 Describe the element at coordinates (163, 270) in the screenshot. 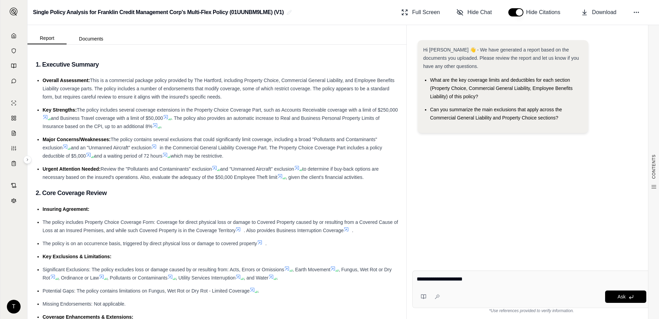

I see `span: Significant Exclusions: The policy excludes loss or damage caused by or resulting from: Acts, Err...` at that location.